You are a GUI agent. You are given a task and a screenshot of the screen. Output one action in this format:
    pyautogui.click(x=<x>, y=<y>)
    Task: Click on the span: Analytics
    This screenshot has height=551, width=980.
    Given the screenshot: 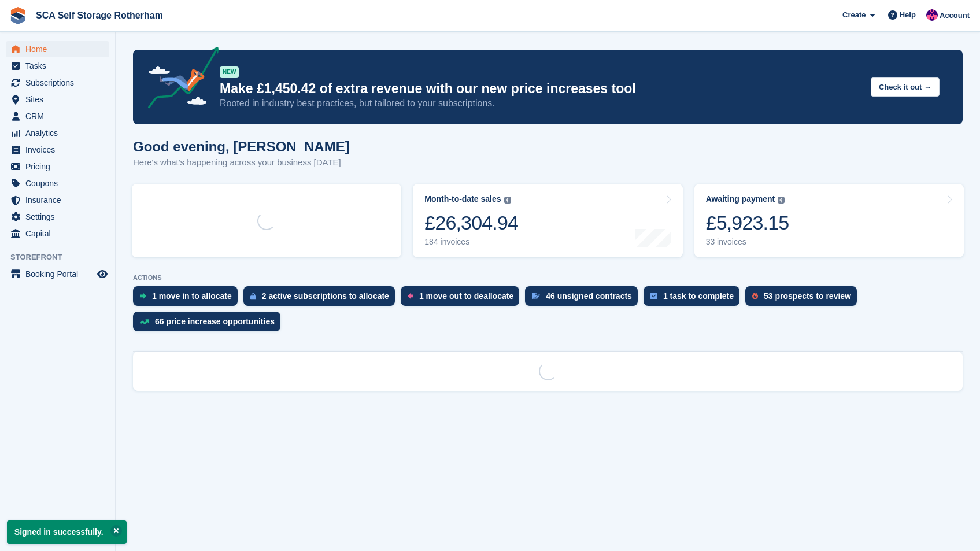 What is the action you would take?
    pyautogui.click(x=60, y=133)
    